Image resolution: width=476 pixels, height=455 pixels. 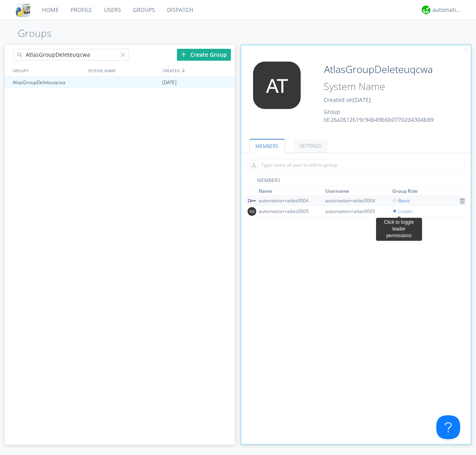 I want to click on img: d2d01cd9b4174d08988066c6d424eccd, so click(x=426, y=10).